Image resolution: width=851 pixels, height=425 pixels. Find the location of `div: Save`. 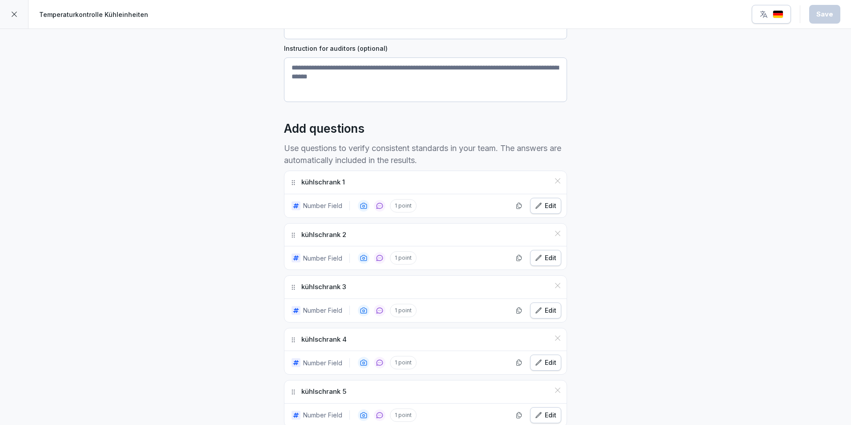

div: Save is located at coordinates (825, 14).